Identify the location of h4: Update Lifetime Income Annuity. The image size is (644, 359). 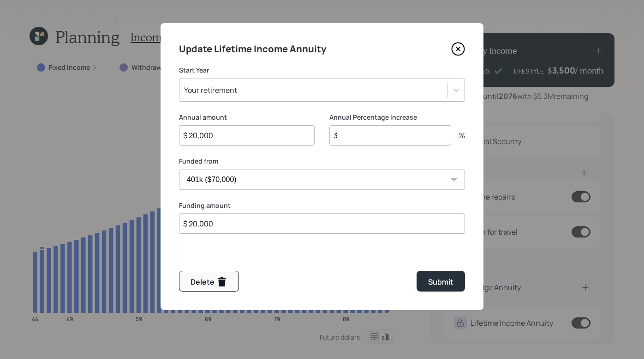
(253, 49).